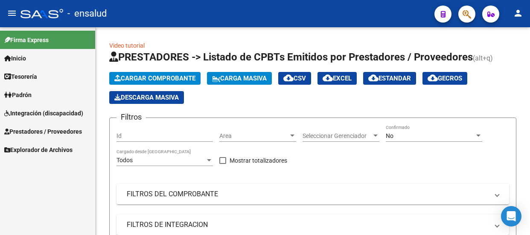 This screenshot has width=530, height=235. I want to click on span: Explorador de Archivos, so click(38, 150).